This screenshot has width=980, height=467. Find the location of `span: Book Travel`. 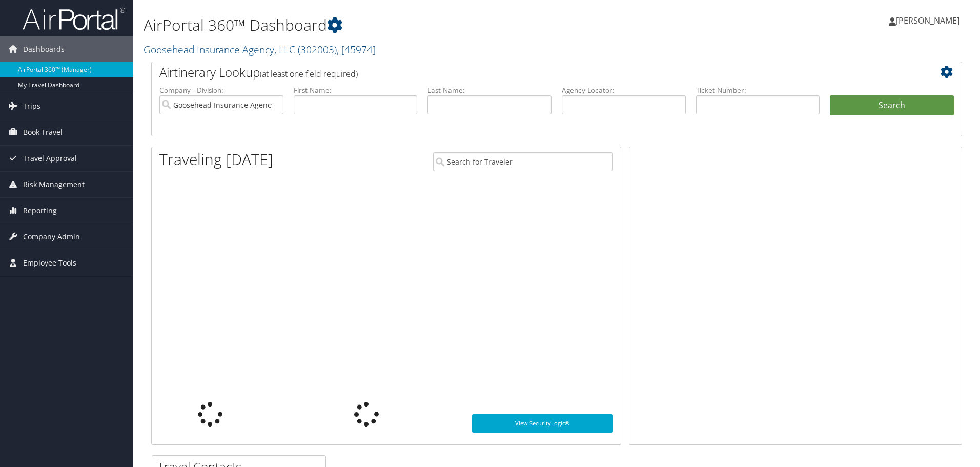

span: Book Travel is located at coordinates (42, 132).